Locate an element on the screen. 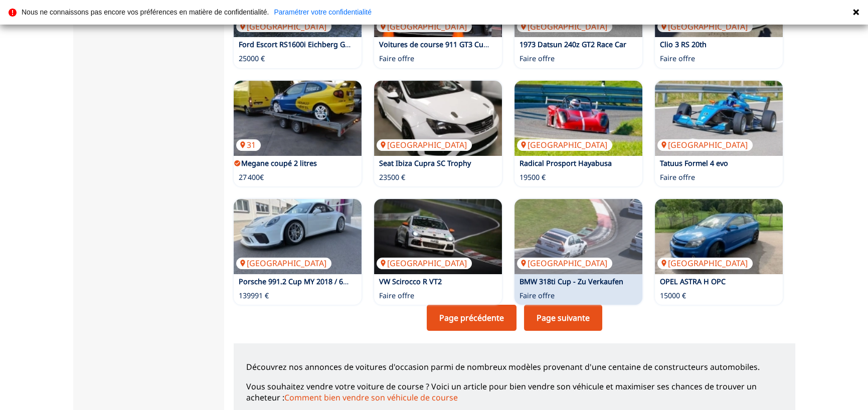 This screenshot has width=868, height=410. img: OPEL ASTRA H OPC is located at coordinates (718, 237).